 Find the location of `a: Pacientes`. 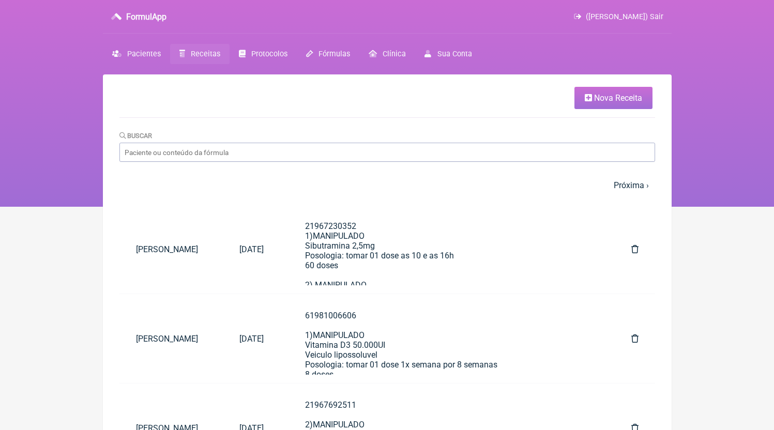

a: Pacientes is located at coordinates (136, 54).